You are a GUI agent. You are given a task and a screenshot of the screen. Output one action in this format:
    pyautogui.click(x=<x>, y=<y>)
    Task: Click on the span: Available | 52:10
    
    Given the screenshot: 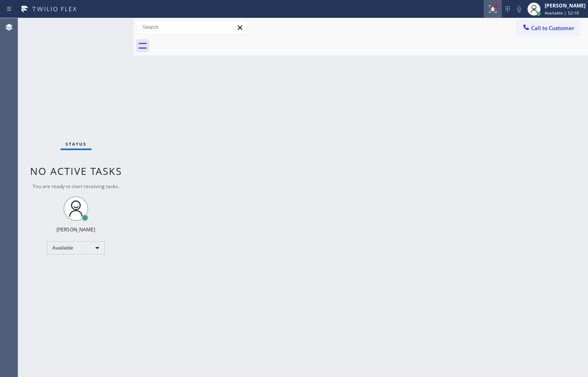 What is the action you would take?
    pyautogui.click(x=562, y=13)
    